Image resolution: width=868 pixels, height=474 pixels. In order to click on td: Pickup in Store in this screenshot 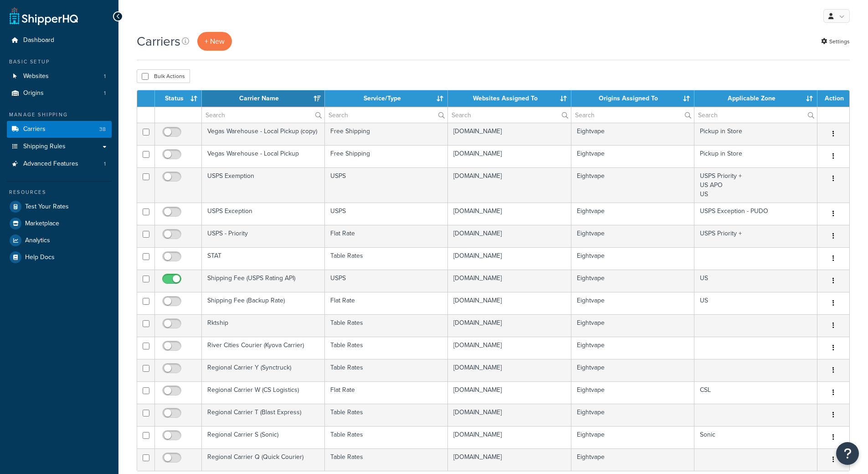, I will do `click(756, 156)`.